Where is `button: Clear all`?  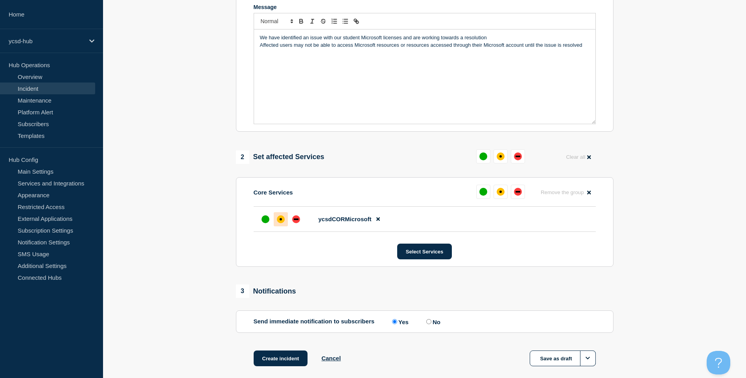 button: Clear all is located at coordinates (578, 157).